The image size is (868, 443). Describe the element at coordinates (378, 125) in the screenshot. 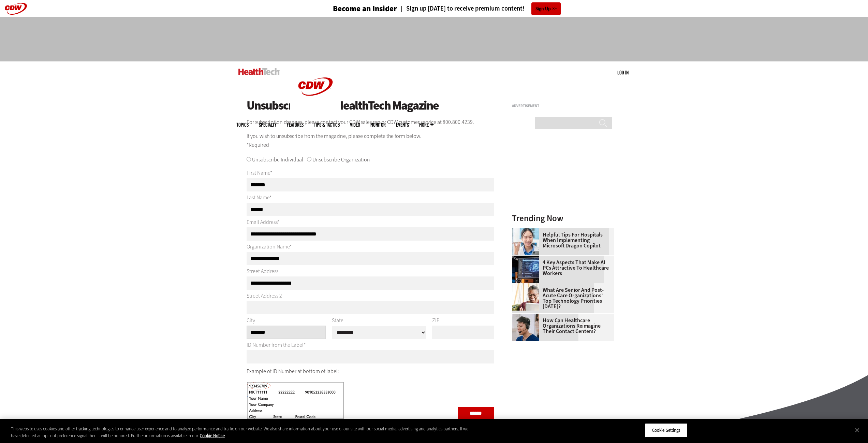

I see `a: MonITor` at that location.